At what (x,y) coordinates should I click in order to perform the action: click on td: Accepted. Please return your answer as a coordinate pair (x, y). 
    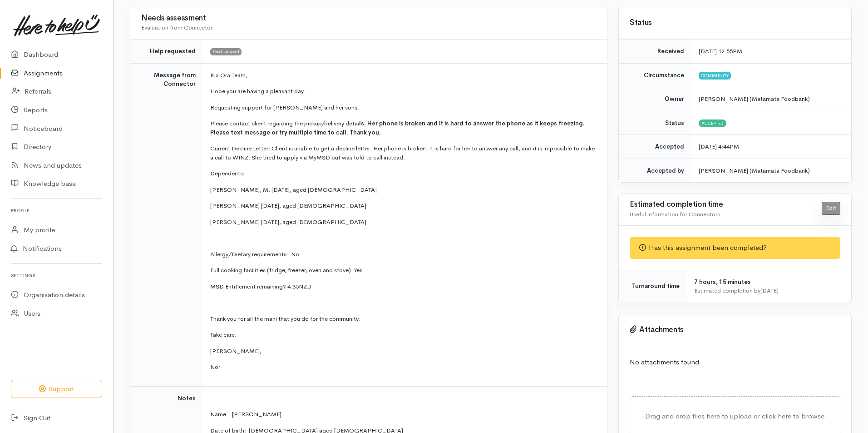
    Looking at the image, I should click on (655, 147).